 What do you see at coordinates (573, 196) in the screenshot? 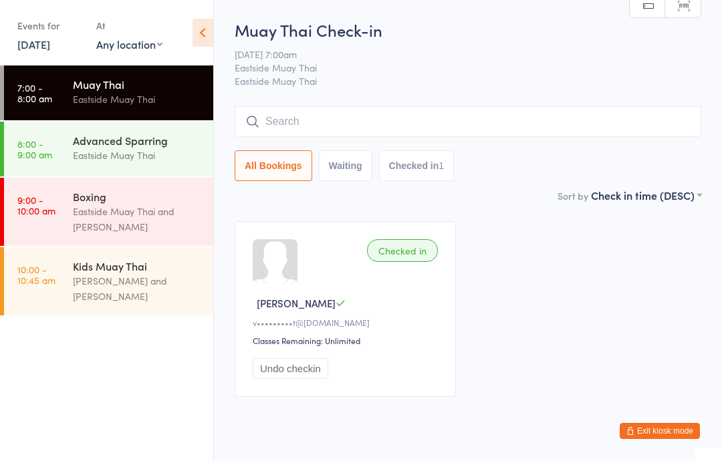
I see `label: Sort by` at bounding box center [573, 196].